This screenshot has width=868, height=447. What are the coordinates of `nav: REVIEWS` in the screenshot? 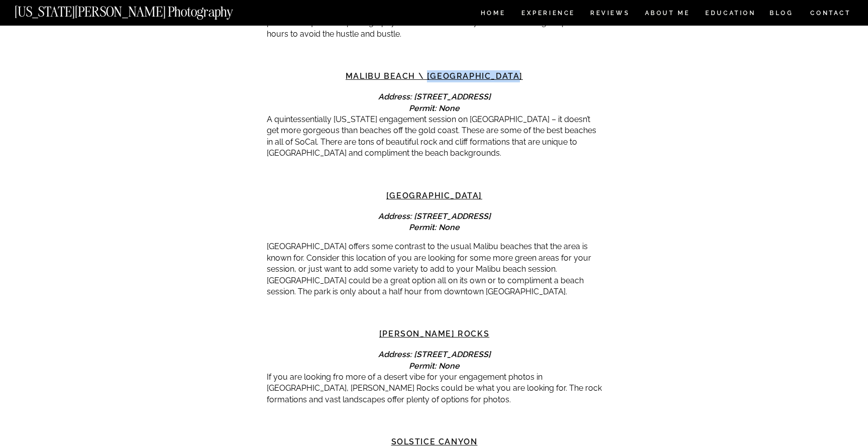 It's located at (609, 14).